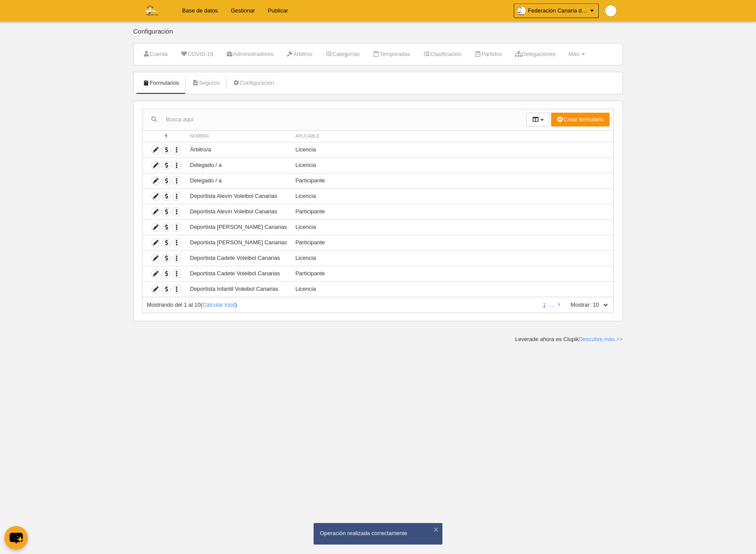 The height and width of the screenshot is (554, 756). I want to click on a: Árbitros, so click(300, 54).